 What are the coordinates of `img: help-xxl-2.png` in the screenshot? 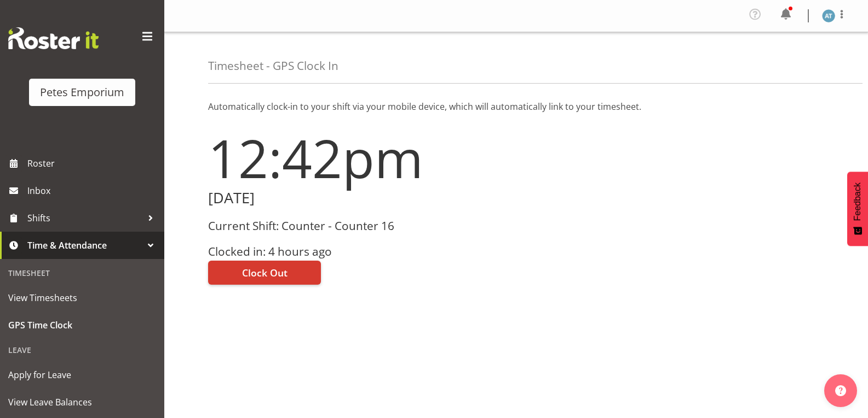 It's located at (840, 391).